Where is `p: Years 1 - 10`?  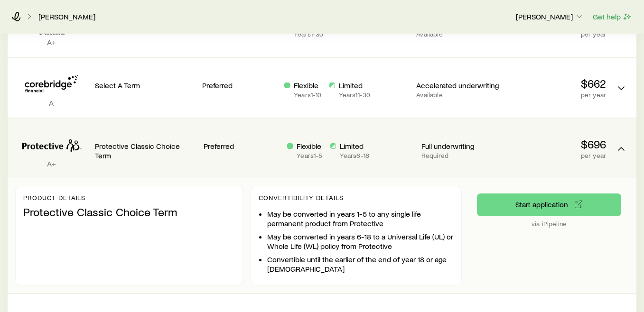
p: Years 1 - 10 is located at coordinates (308, 95).